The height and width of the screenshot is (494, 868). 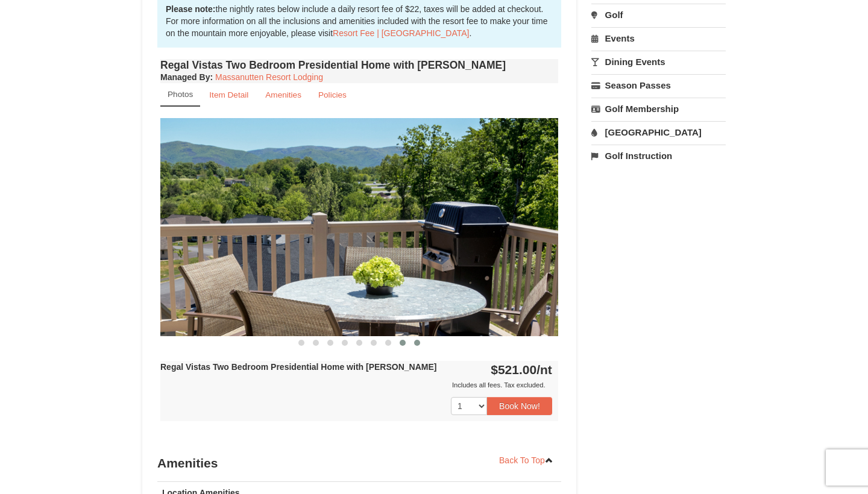 What do you see at coordinates (190, 9) in the screenshot?
I see `strong: Please note:` at bounding box center [190, 9].